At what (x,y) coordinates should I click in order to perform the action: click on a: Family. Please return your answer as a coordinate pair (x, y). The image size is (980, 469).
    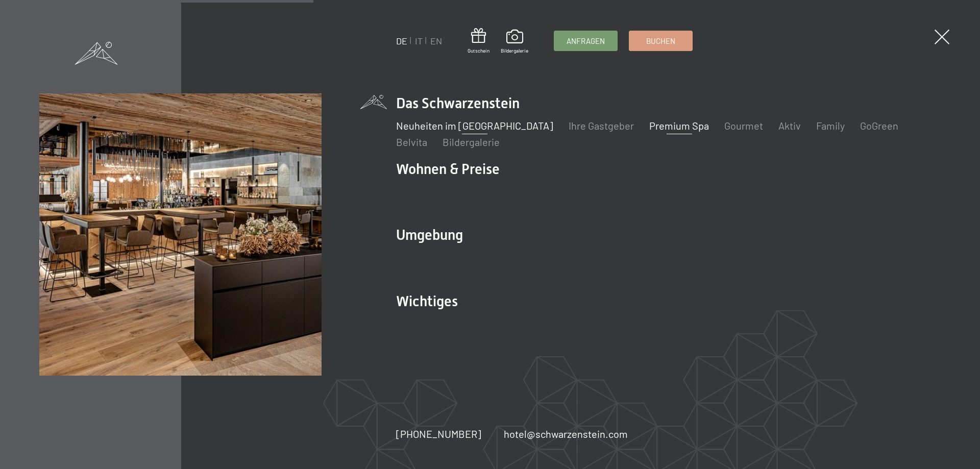
    Looking at the image, I should click on (830, 126).